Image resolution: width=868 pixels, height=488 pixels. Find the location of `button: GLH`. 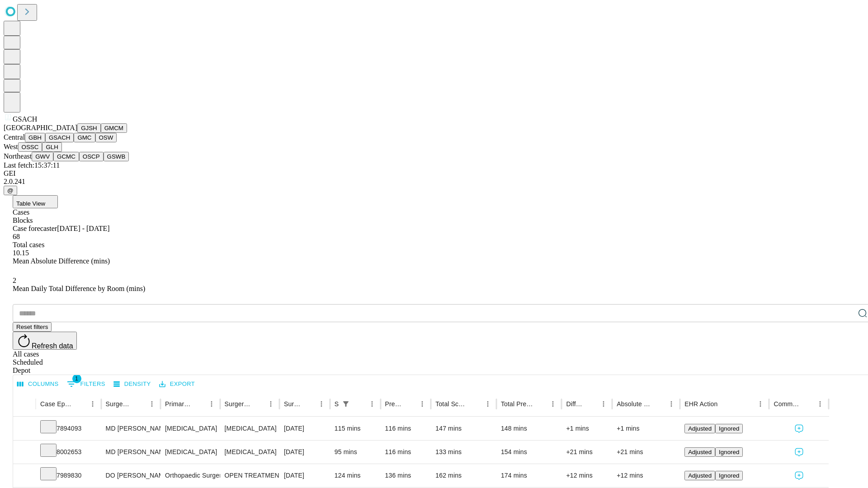

button: GLH is located at coordinates (51, 146).